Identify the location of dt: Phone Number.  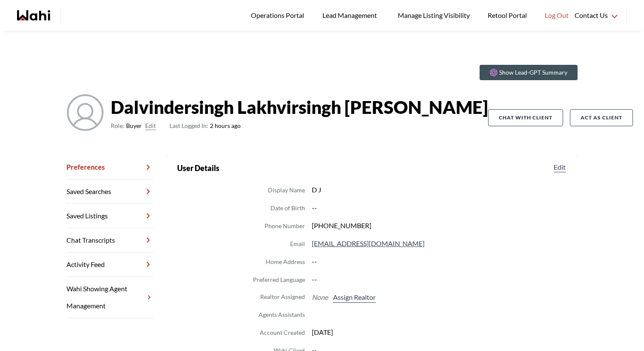
(284, 226).